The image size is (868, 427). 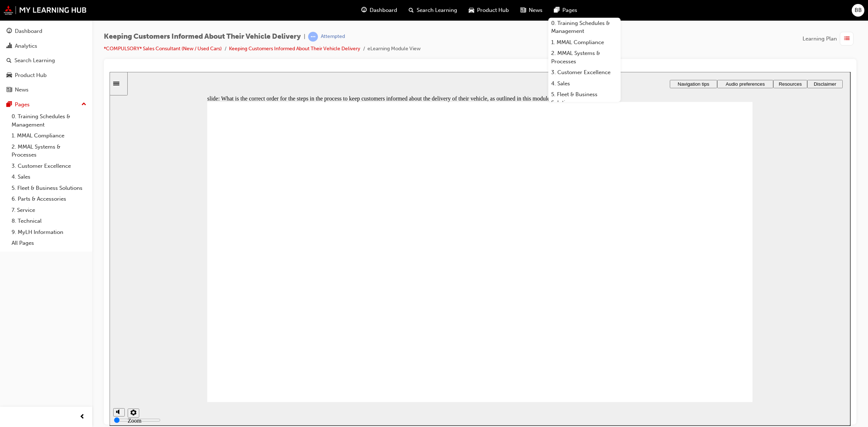 I want to click on a: *COMPULSORY* Sales Consultant (New / Used Cars), so click(x=162, y=49).